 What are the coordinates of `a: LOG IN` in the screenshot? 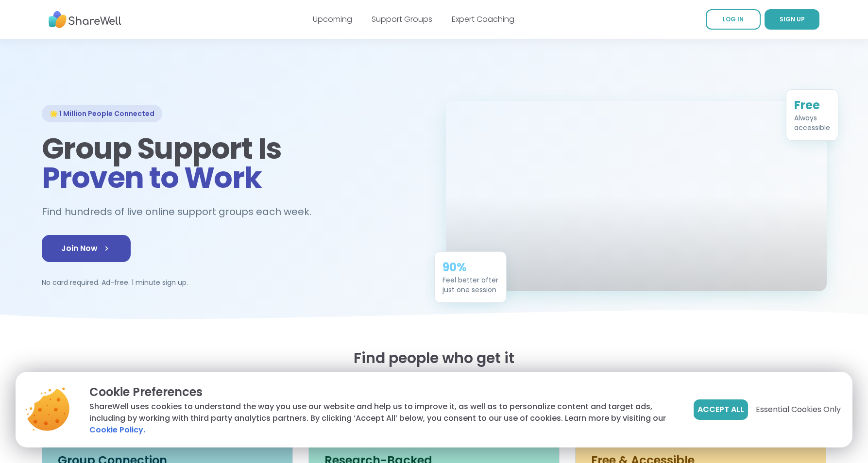 It's located at (733, 19).